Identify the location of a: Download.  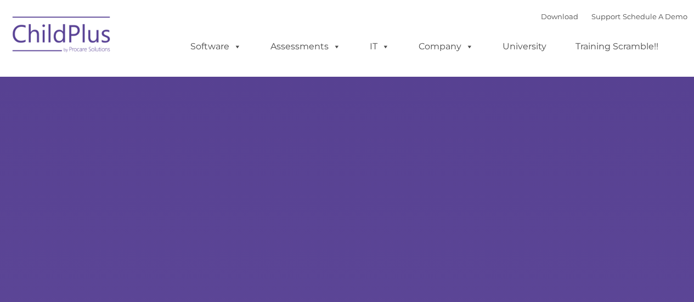
(560, 16).